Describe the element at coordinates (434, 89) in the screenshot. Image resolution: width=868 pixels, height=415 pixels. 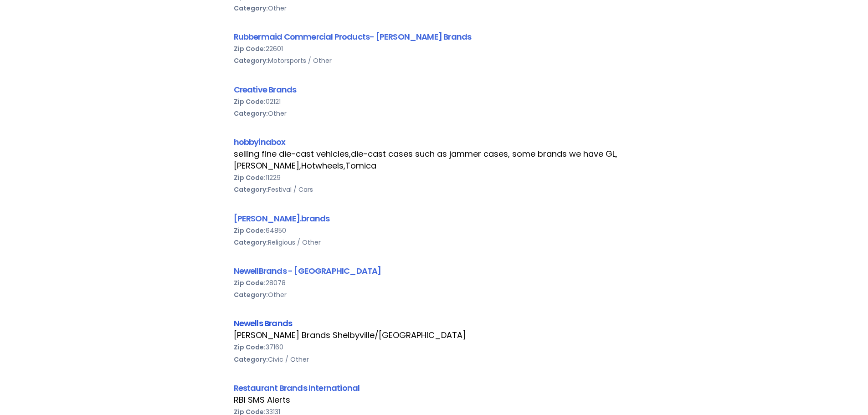
I see `div: Creative Brands` at that location.